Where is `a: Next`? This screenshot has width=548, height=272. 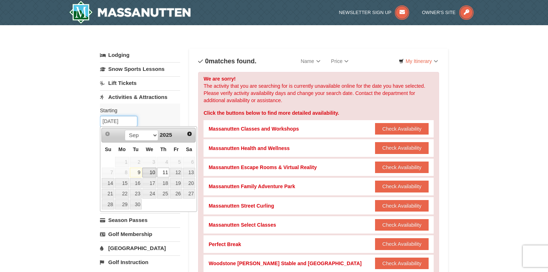 a: Next is located at coordinates (190, 134).